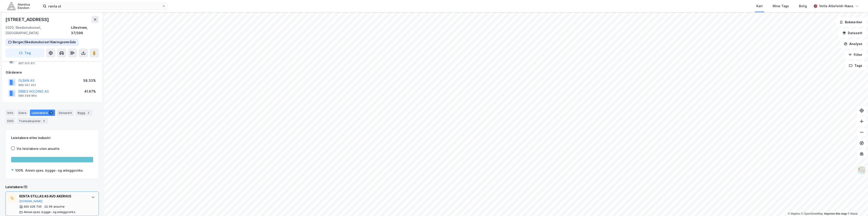  Describe the element at coordinates (33, 121) in the screenshot. I see `div: Transaksjoner` at that location.